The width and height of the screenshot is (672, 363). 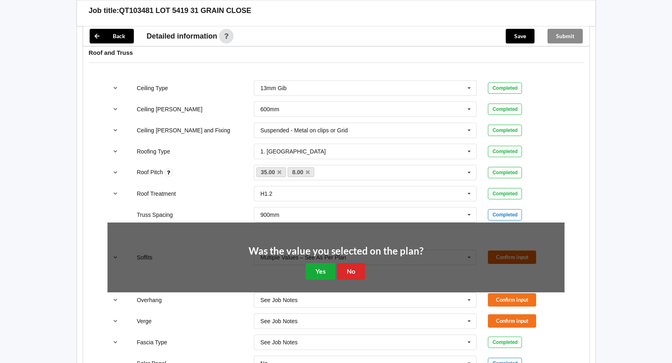 I want to click on a: 35.00, so click(x=271, y=172).